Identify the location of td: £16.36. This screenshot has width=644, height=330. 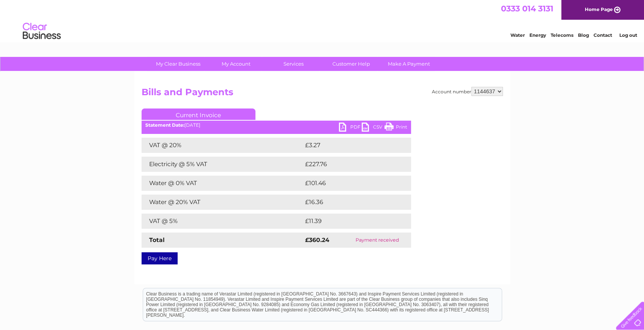
(349, 202).